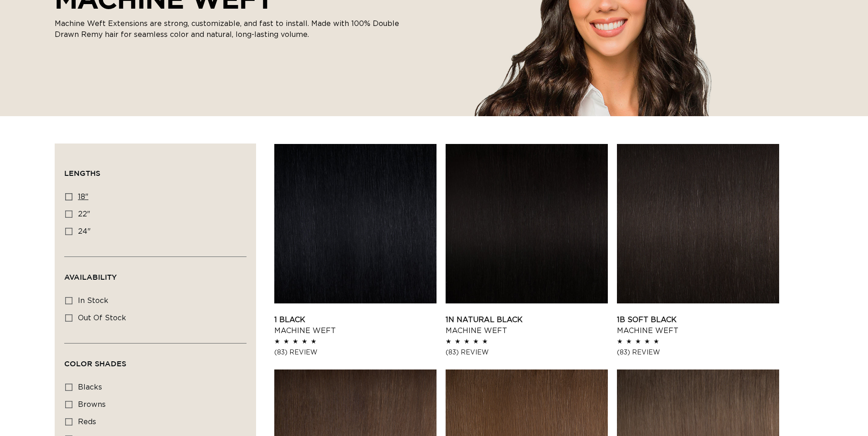 This screenshot has height=436, width=868. I want to click on span: browns, so click(92, 405).